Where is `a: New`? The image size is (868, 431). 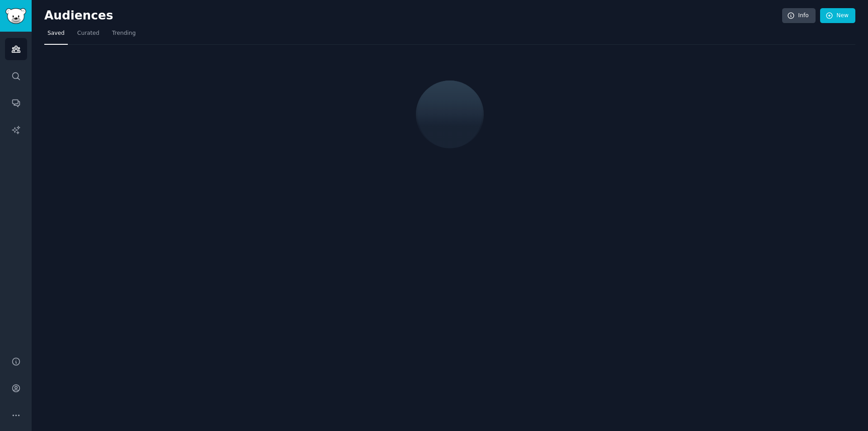
a: New is located at coordinates (837, 16).